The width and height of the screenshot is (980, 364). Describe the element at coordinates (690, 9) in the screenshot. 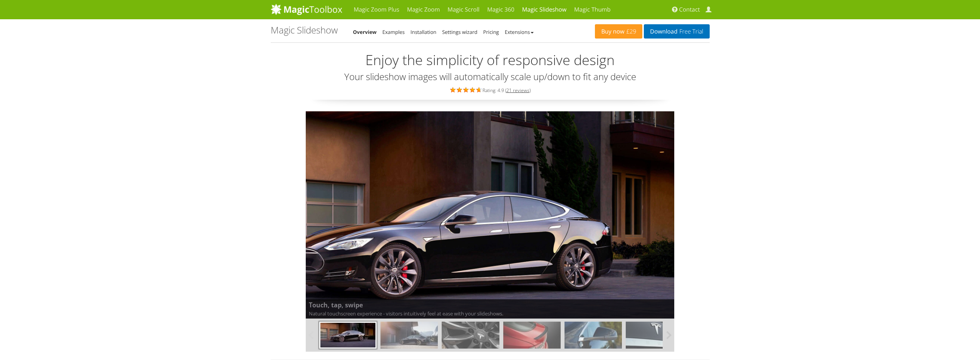

I see `span: Contact` at that location.